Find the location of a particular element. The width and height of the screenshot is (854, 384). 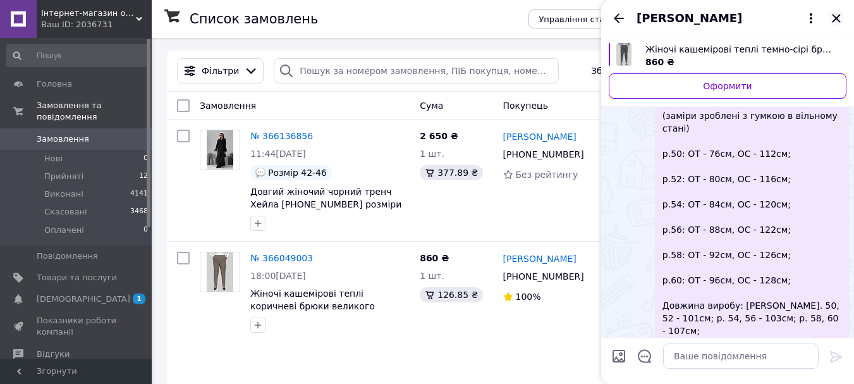

input: Пошук is located at coordinates (78, 56).